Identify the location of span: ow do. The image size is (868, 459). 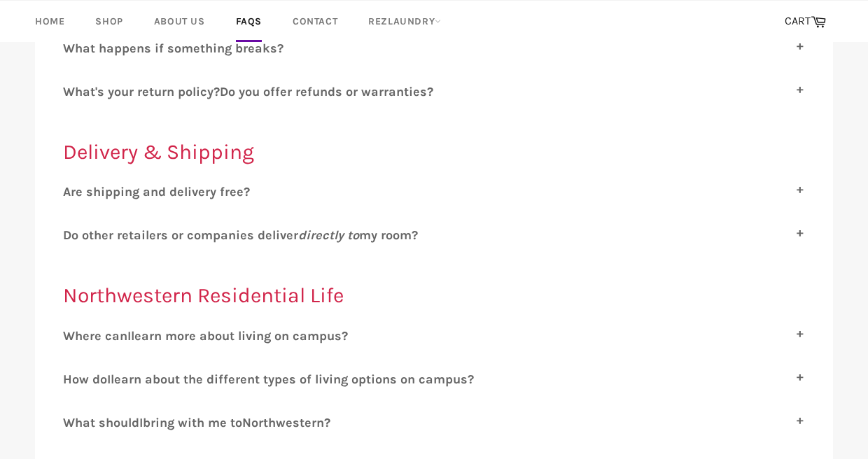
(90, 379).